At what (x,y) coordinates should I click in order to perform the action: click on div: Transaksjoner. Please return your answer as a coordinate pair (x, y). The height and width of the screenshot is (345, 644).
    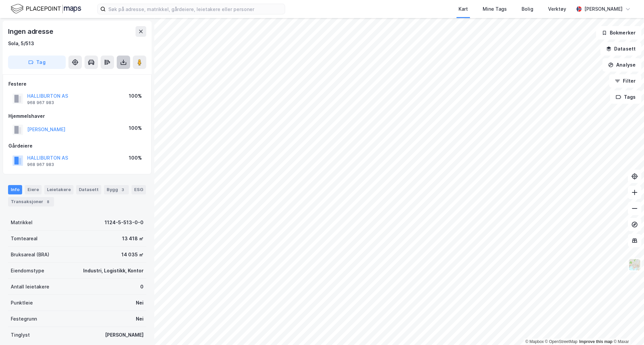
    Looking at the image, I should click on (31, 202).